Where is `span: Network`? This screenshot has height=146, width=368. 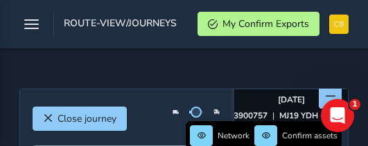 span: Network is located at coordinates (233, 136).